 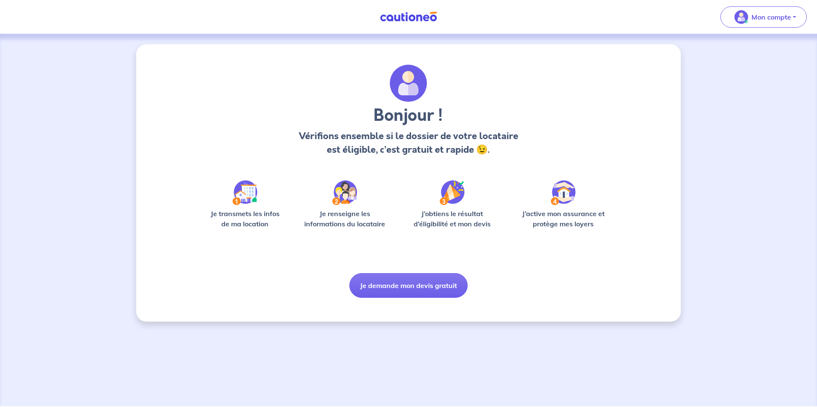 I want to click on p: J’active mon assurance et protège mes loyers, so click(x=563, y=219).